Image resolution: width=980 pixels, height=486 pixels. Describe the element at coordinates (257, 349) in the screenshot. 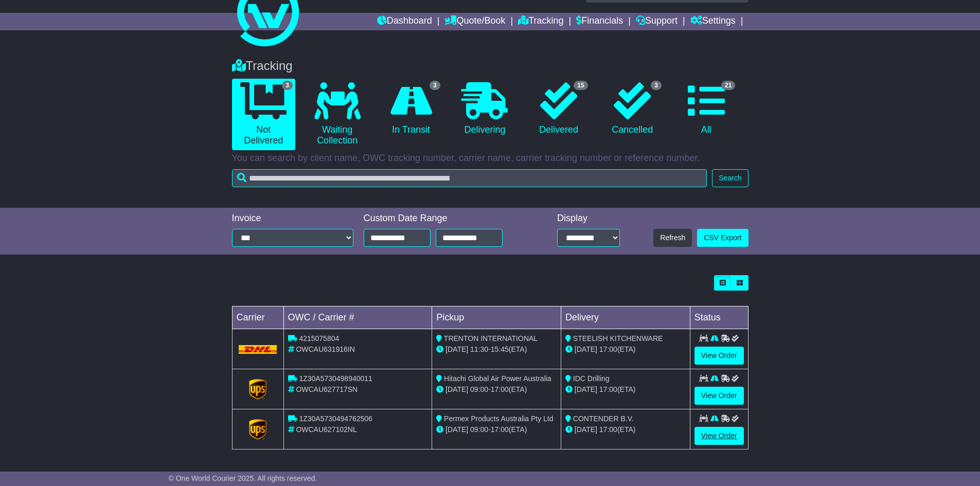

I see `img: DHL.png` at that location.